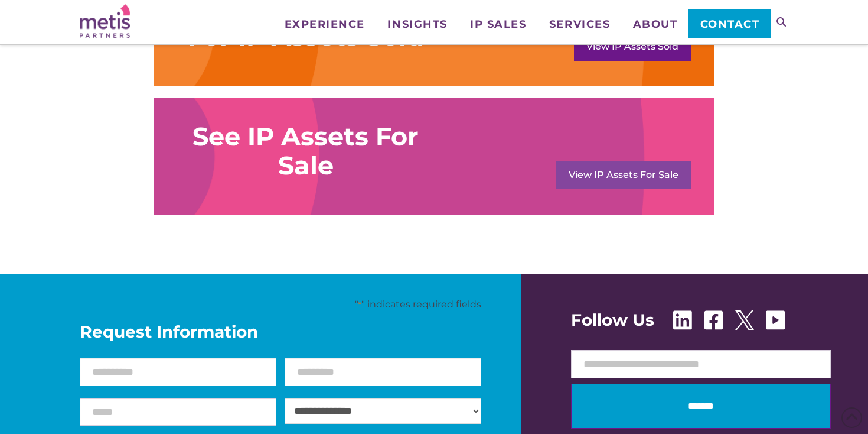  What do you see at coordinates (579, 25) in the screenshot?
I see `span: Services` at bounding box center [579, 25].